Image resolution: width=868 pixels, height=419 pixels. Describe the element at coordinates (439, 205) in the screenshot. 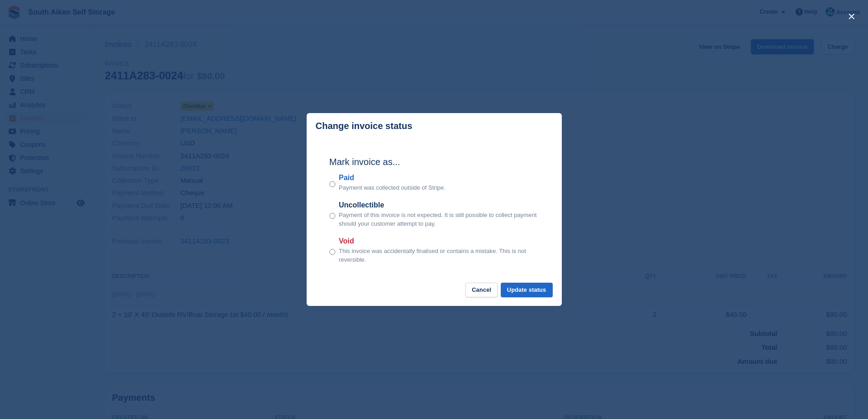

I see `label: Uncollectible` at that location.